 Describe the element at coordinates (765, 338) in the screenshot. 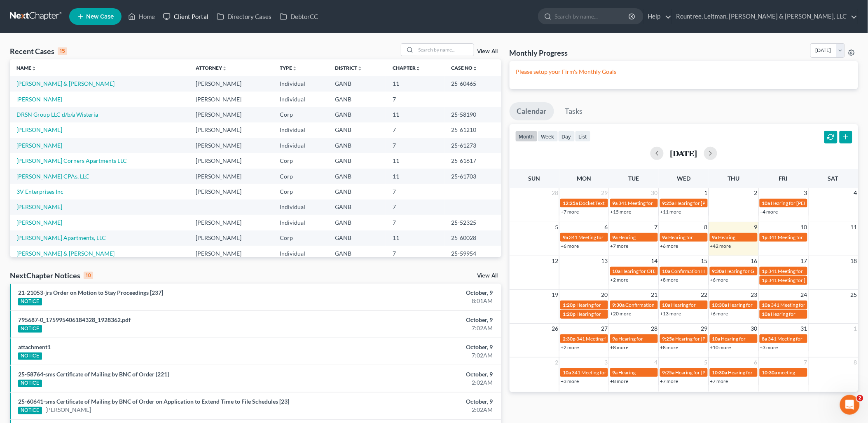

I see `span: 8a` at that location.